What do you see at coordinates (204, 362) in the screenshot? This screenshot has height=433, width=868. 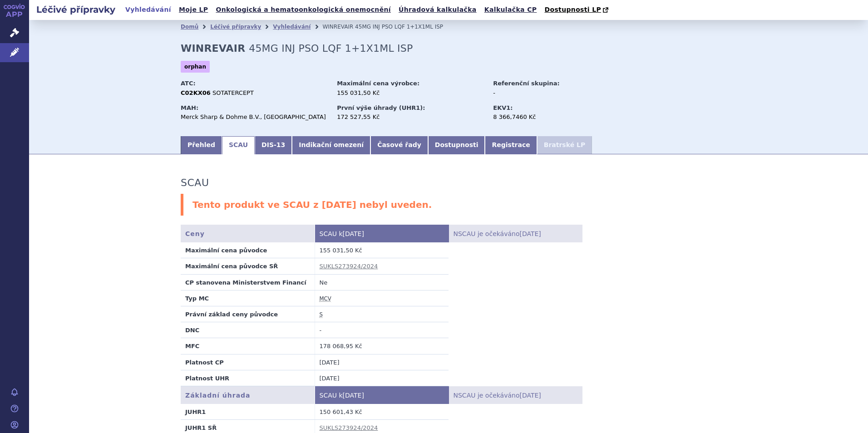 I see `strong: Platnost CP` at bounding box center [204, 362].